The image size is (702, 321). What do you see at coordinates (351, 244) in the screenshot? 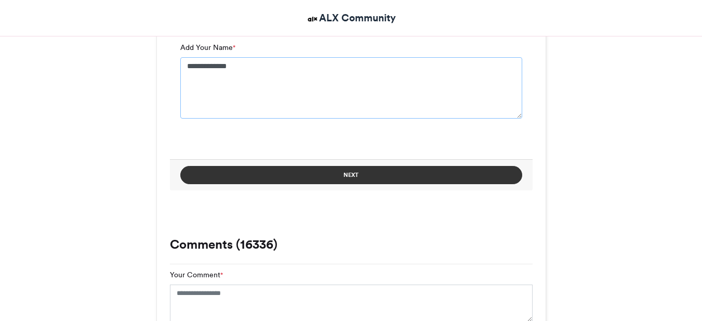
I see `h3: Comments (16336)` at bounding box center [351, 244].